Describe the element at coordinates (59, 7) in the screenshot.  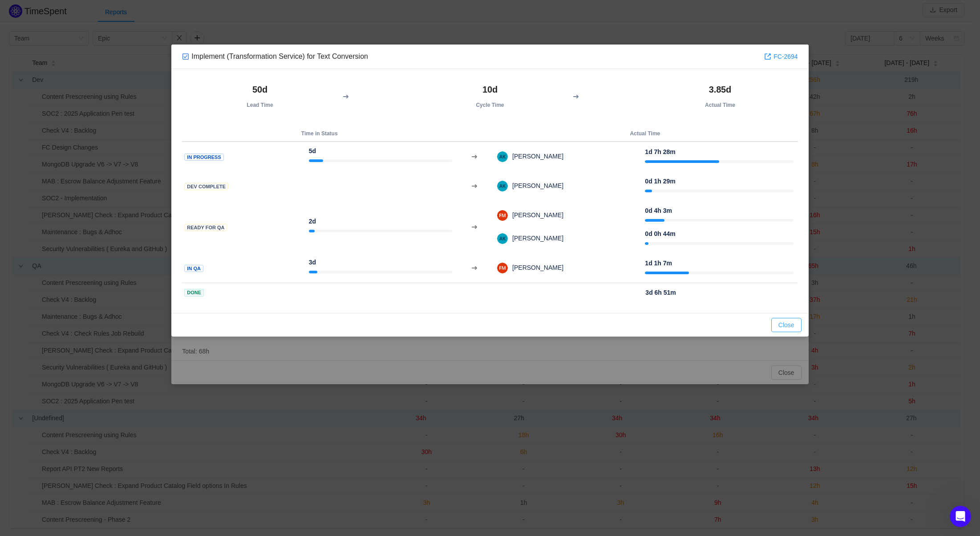
I see `h1: Operator` at that location.